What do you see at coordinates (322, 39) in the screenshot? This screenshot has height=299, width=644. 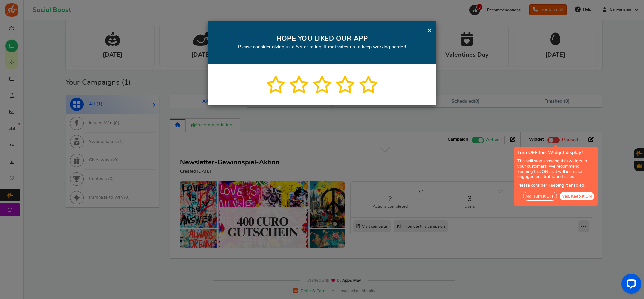 I see `h2: HOPE YOU LIKED OUR APP` at bounding box center [322, 39].